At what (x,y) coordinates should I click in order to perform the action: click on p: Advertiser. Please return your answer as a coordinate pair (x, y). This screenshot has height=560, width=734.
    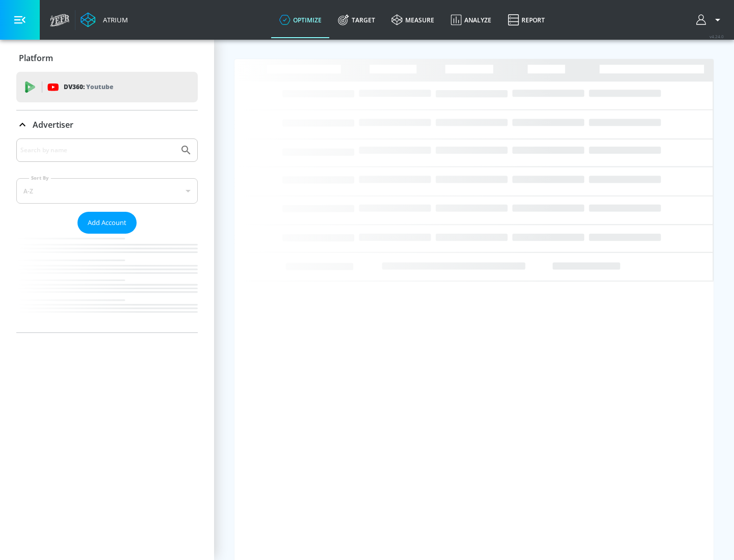
    Looking at the image, I should click on (53, 125).